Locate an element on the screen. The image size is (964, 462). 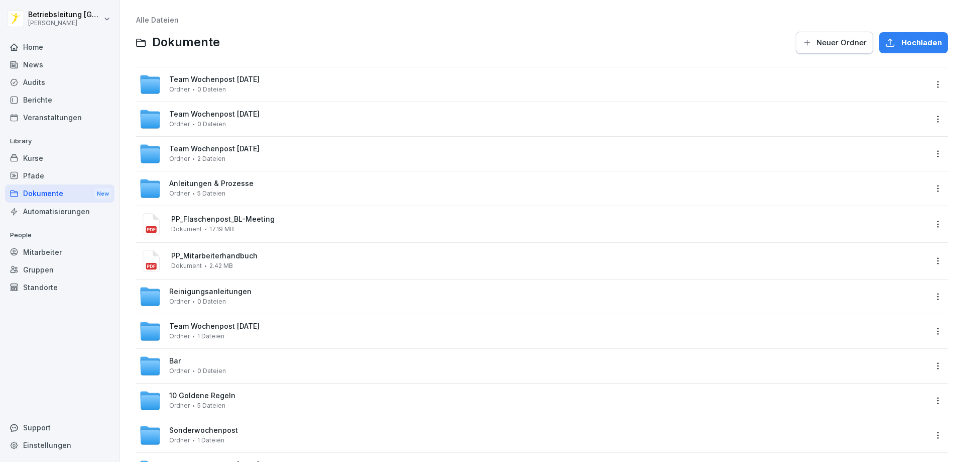
a: Alle Dateien is located at coordinates (157, 20).